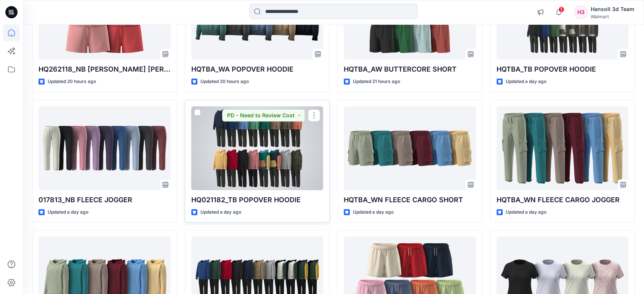 Image resolution: width=644 pixels, height=294 pixels. What do you see at coordinates (562, 148) in the screenshot?
I see `a: HQTBA_WN FLEECE CARGO JOGGER` at bounding box center [562, 148].